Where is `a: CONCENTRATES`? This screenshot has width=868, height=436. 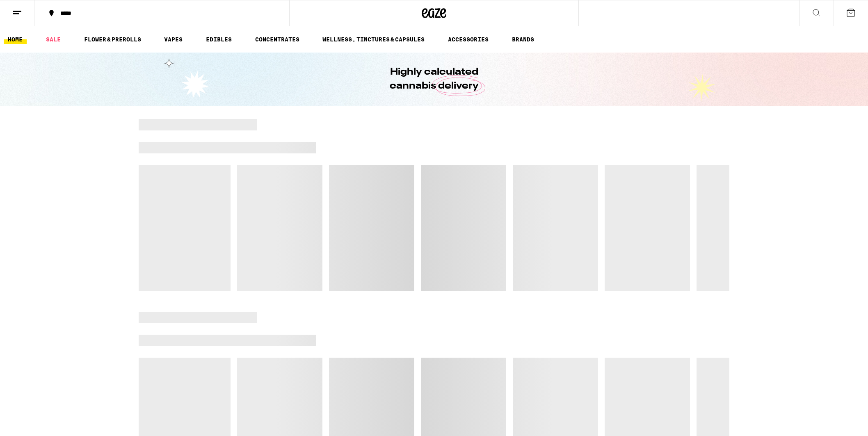 a: CONCENTRATES is located at coordinates (277, 39).